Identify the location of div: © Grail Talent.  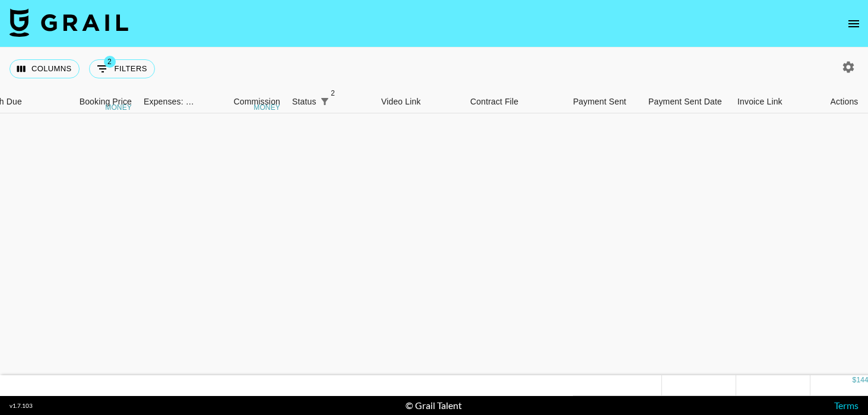
(434, 405).